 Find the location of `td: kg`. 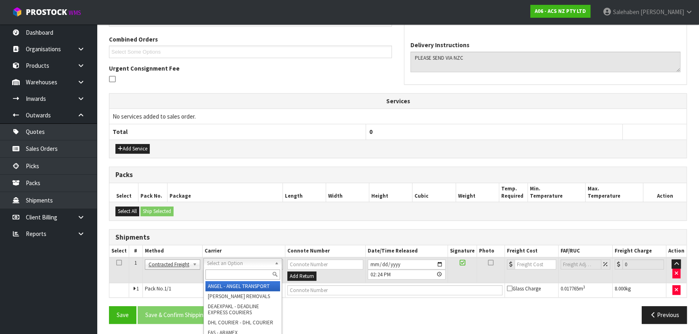

td: kg is located at coordinates (639, 291).